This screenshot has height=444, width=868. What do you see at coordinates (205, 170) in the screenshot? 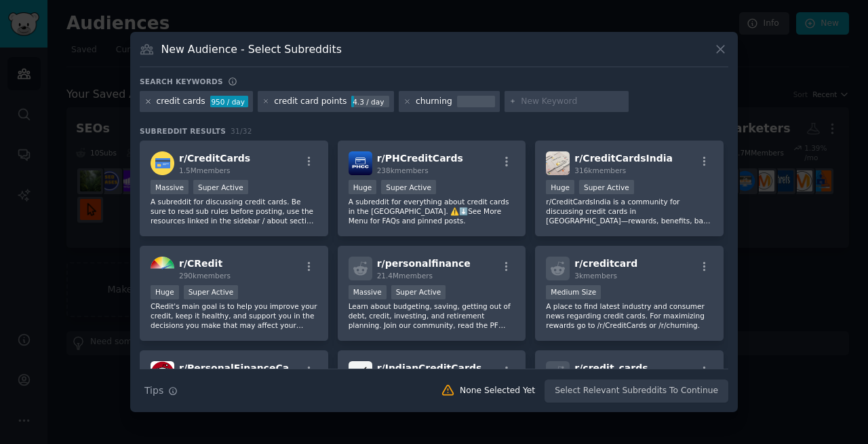
I see `span: 1.5M members` at bounding box center [205, 170].